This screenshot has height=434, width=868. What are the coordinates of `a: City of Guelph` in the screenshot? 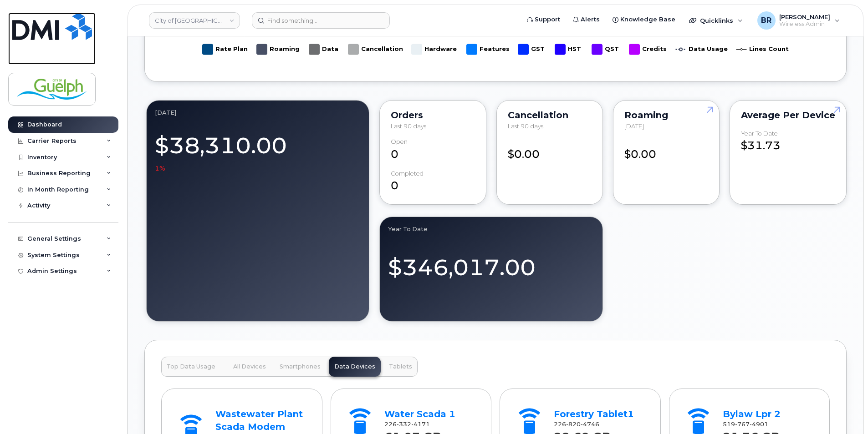 It's located at (194, 20).